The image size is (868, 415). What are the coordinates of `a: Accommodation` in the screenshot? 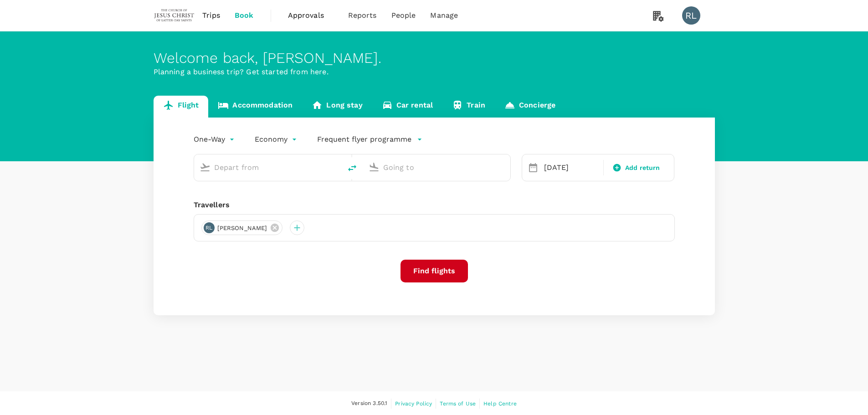 It's located at (255, 107).